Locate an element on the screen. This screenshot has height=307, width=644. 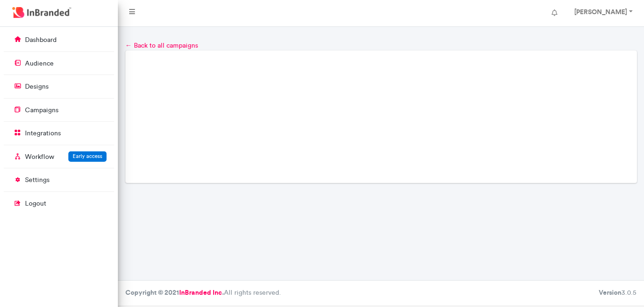
p: campaigns is located at coordinates (41, 111).